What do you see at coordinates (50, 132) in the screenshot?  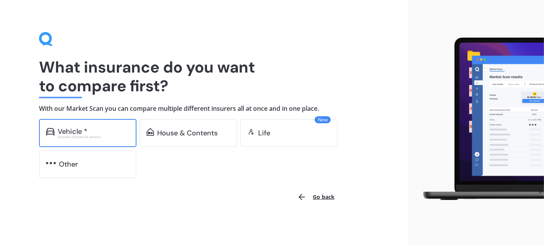 I see `img: car.f15378c7a67c060ca3f3.svg` at bounding box center [50, 132].